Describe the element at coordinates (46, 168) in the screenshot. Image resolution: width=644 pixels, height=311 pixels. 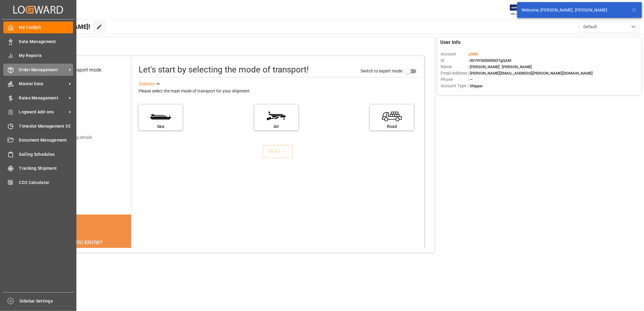
I see `span: Tracking Shipment` at that location.